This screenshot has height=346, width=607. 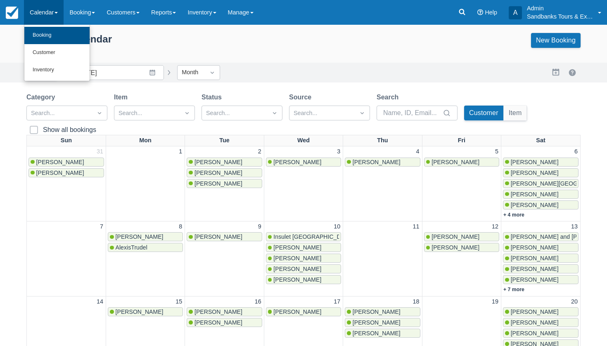 I want to click on a: 14, so click(x=100, y=302).